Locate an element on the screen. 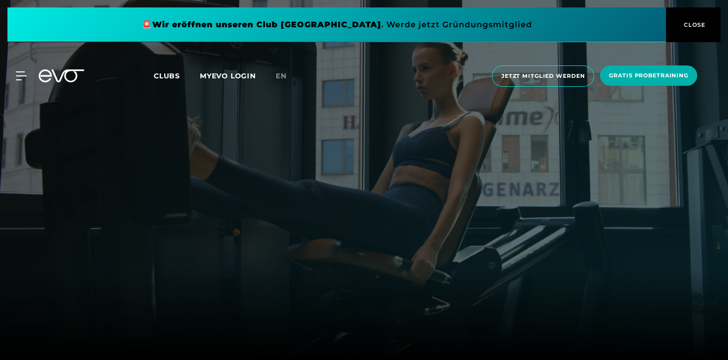 Image resolution: width=728 pixels, height=360 pixels. a: en is located at coordinates (287, 76).